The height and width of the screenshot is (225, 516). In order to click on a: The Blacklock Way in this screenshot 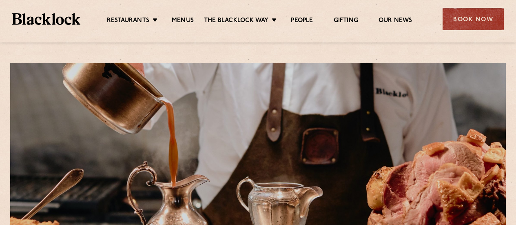, I will do `click(236, 21)`.